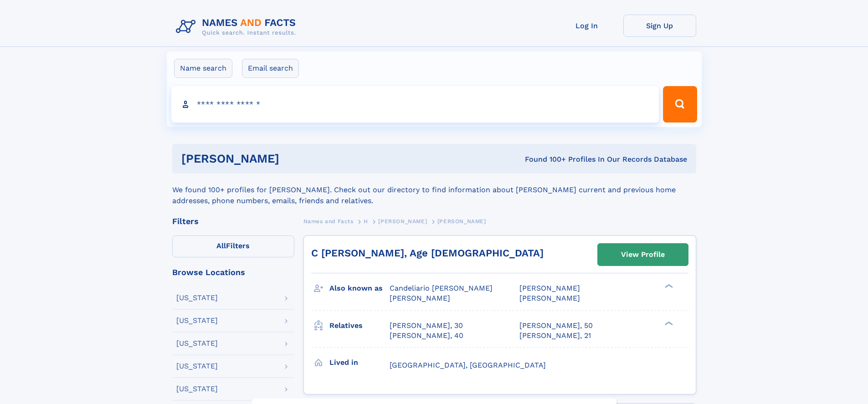 The width and height of the screenshot is (868, 404). What do you see at coordinates (233, 222) in the screenshot?
I see `div: Filters` at bounding box center [233, 222].